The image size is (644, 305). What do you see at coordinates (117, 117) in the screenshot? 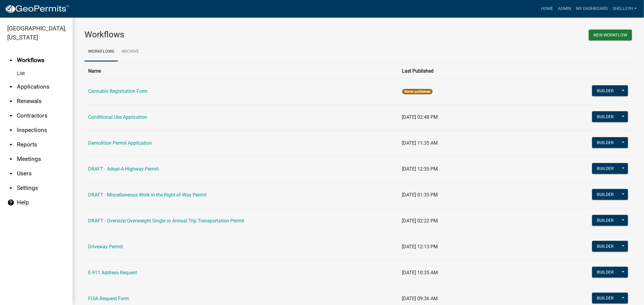
I see `a: Conditional Use Application` at bounding box center [117, 117].